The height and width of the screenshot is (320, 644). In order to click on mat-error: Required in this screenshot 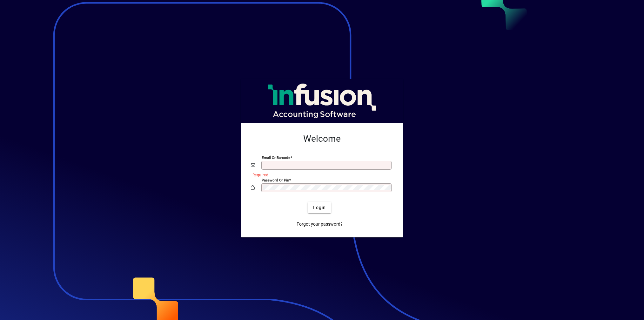, I will do `click(320, 175)`.